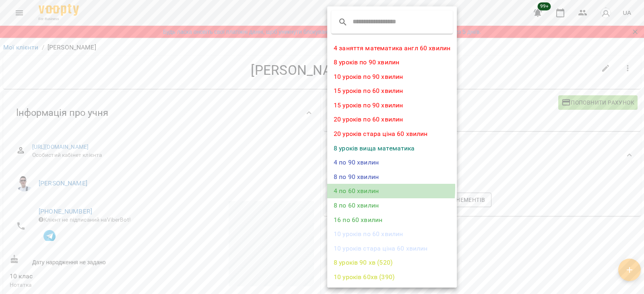 Image resolution: width=644 pixels, height=294 pixels. Describe the element at coordinates (392, 148) in the screenshot. I see `li: 8 уроків вища математика` at that location.